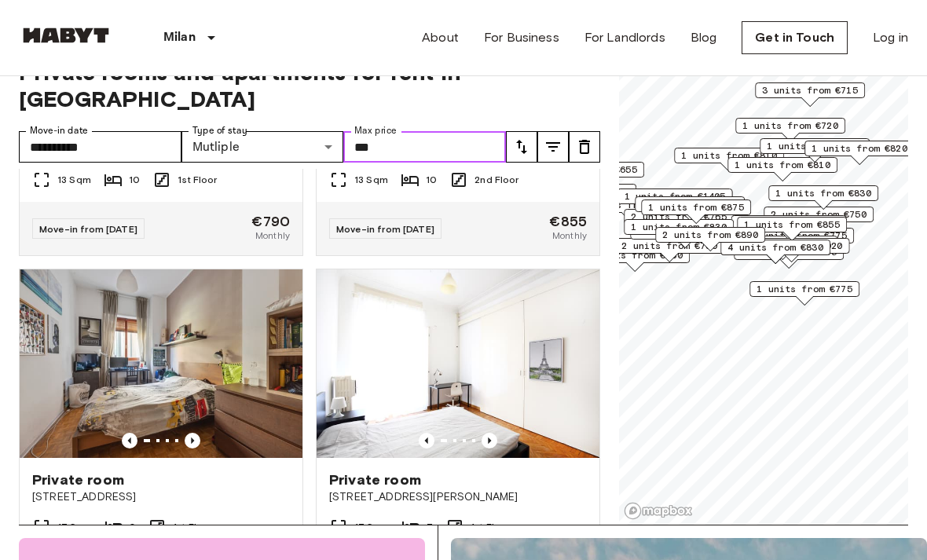  Describe the element at coordinates (100, 147) in the screenshot. I see `input: Choose date, selected date is 5 Jan 2026` at that location.